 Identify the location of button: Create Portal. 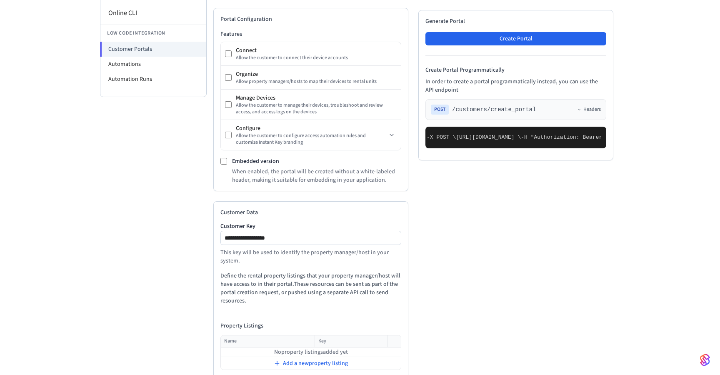
(516, 39).